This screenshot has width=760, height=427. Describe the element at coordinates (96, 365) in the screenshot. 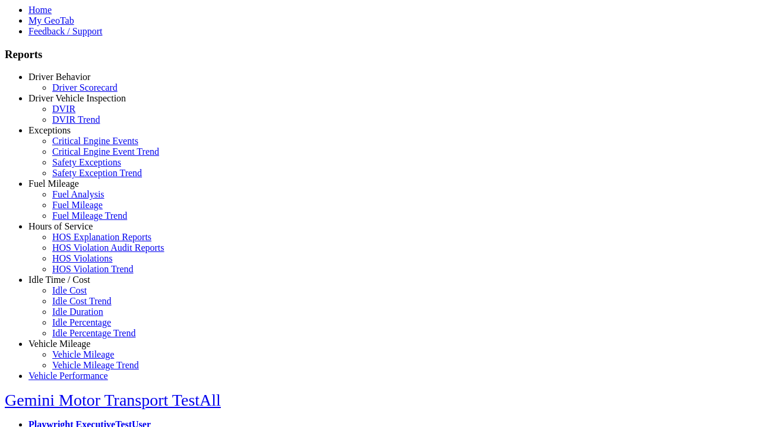

I see `a: Vehicle Mileage Trend` at that location.